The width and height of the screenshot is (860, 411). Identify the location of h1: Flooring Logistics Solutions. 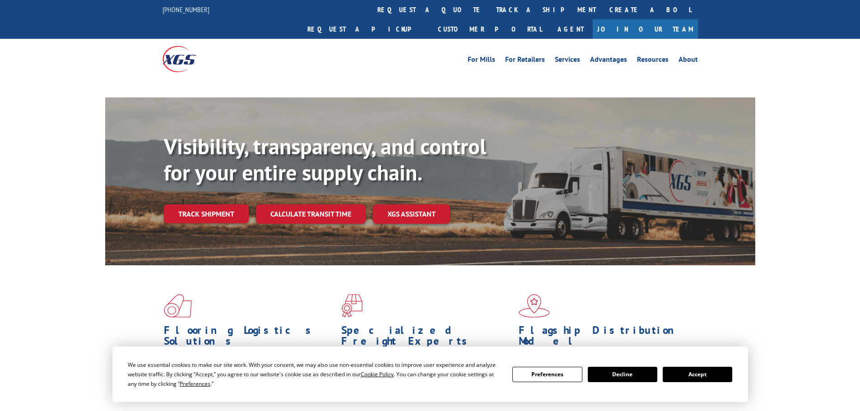
(249, 338).